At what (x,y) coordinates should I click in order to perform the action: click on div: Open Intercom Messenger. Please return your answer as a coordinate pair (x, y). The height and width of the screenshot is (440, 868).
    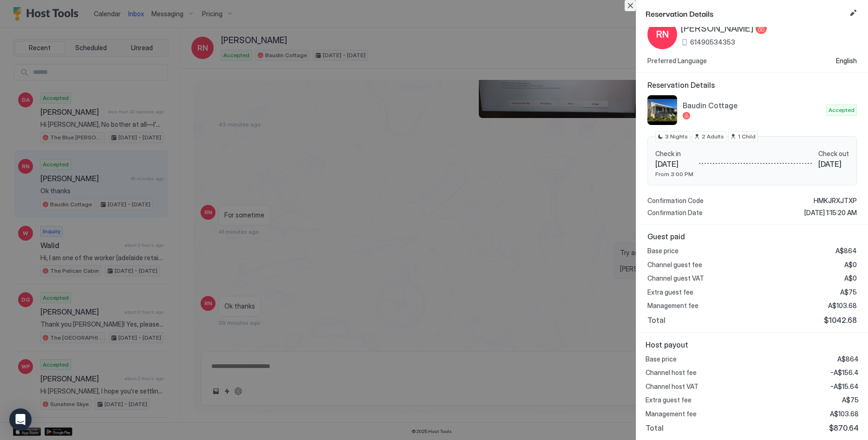
    Looking at the image, I should click on (21, 419).